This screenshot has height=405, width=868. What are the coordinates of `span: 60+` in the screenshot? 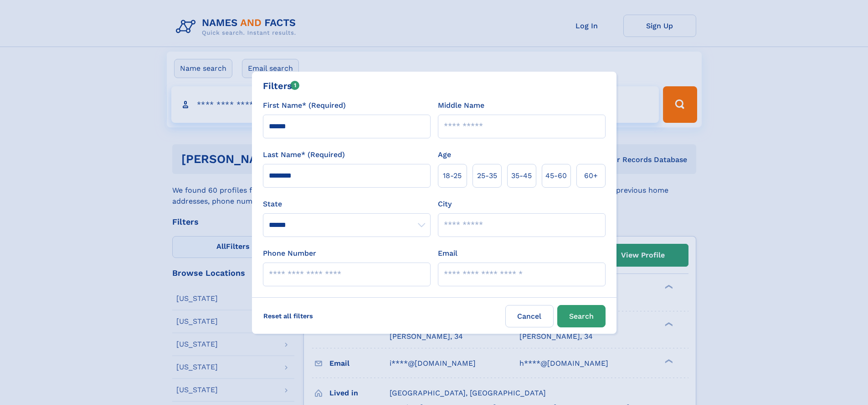 It's located at (591, 175).